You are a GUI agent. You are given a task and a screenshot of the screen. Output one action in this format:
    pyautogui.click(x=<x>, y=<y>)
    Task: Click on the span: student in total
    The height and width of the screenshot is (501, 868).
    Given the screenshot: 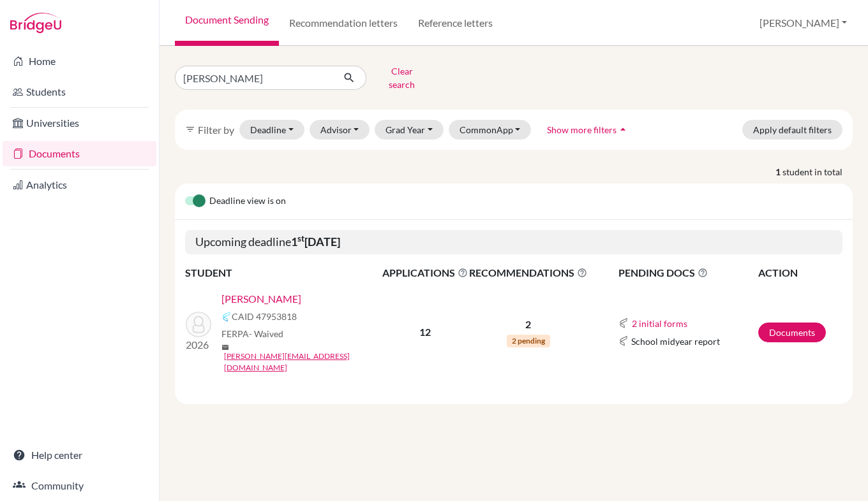 What is the action you would take?
    pyautogui.click(x=818, y=172)
    